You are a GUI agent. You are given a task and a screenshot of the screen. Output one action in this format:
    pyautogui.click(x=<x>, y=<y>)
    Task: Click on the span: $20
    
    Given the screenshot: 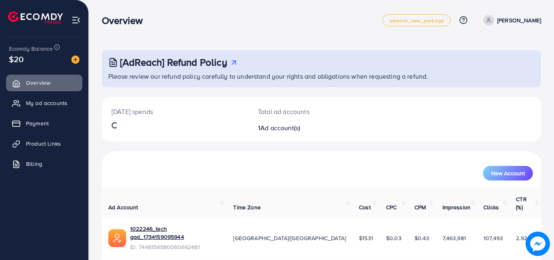 What is the action you would take?
    pyautogui.click(x=16, y=59)
    